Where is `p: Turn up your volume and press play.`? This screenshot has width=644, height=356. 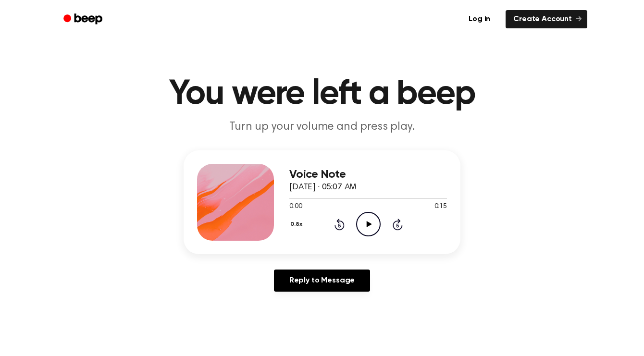
p: Turn up your volume and press play. is located at coordinates (322, 127).